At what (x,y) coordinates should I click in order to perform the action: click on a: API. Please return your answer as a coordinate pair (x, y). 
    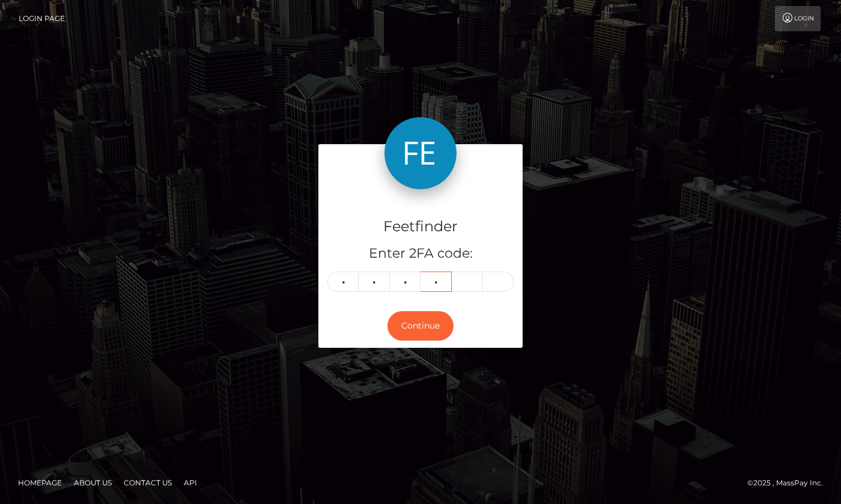
    Looking at the image, I should click on (191, 482).